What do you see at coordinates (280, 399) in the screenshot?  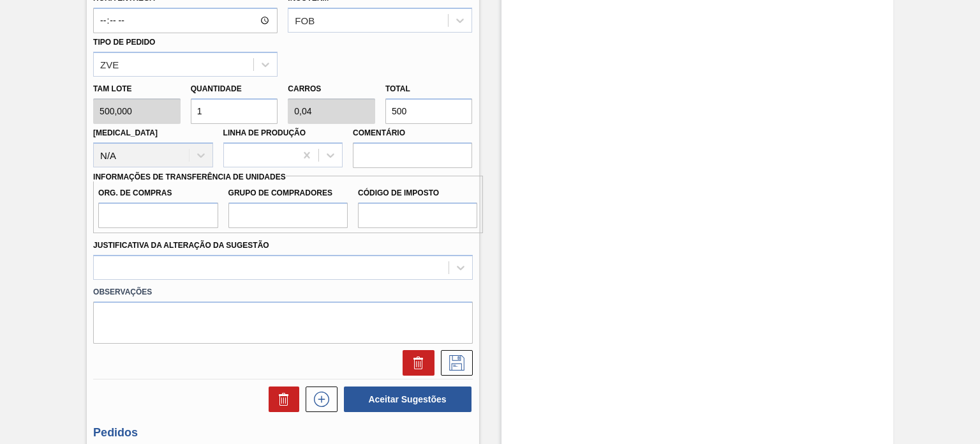 I see `div: Excluir Sugestões` at bounding box center [280, 399].